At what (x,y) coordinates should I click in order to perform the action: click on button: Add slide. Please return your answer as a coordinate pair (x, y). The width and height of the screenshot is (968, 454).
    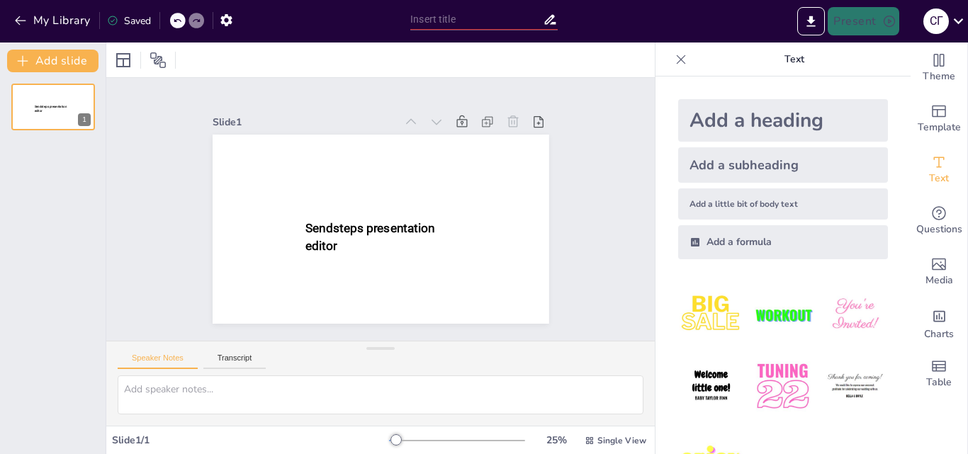
    Looking at the image, I should click on (52, 61).